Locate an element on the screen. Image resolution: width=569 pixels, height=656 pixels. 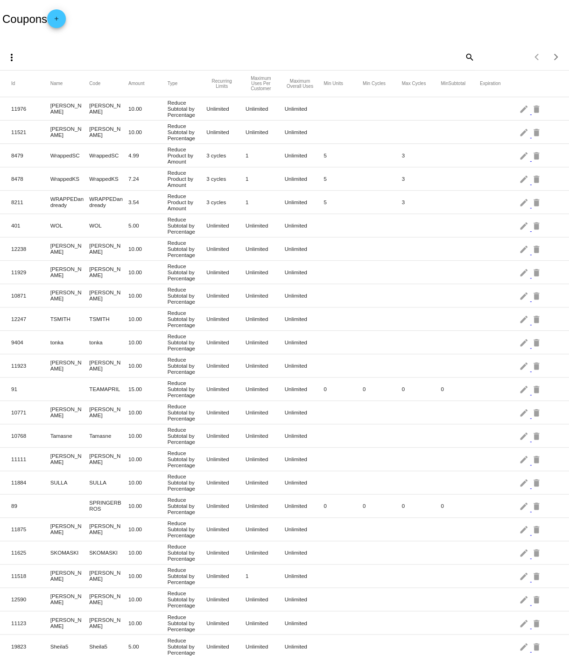
button: Change sorting for Amount is located at coordinates (136, 84).